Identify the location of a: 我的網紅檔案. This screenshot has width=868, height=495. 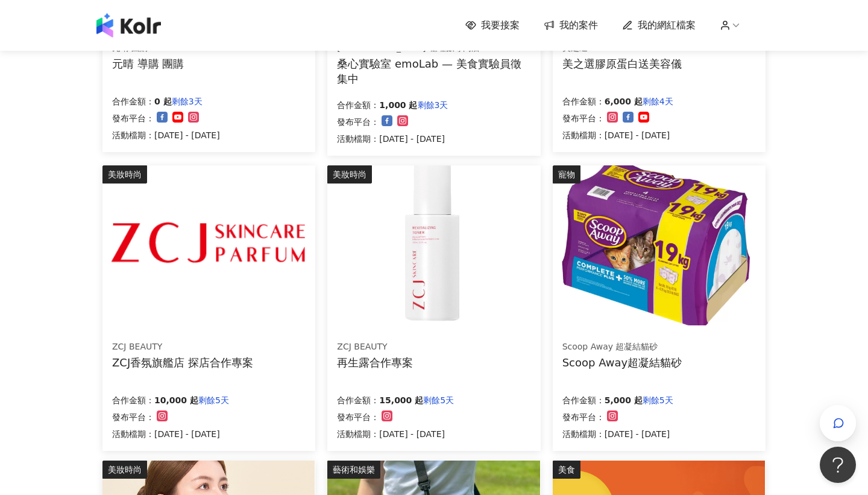
(659, 26).